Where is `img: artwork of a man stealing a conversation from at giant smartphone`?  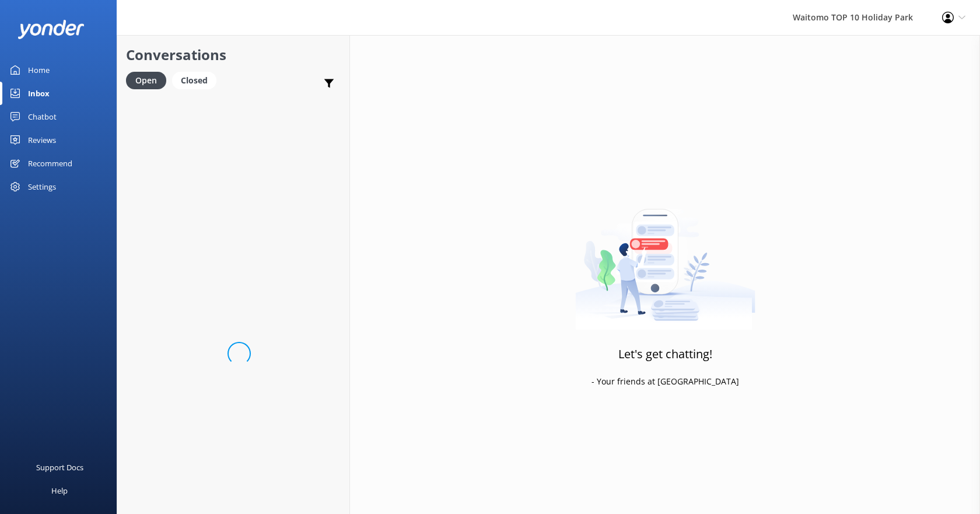 img: artwork of a man stealing a conversation from at giant smartphone is located at coordinates (665, 257).